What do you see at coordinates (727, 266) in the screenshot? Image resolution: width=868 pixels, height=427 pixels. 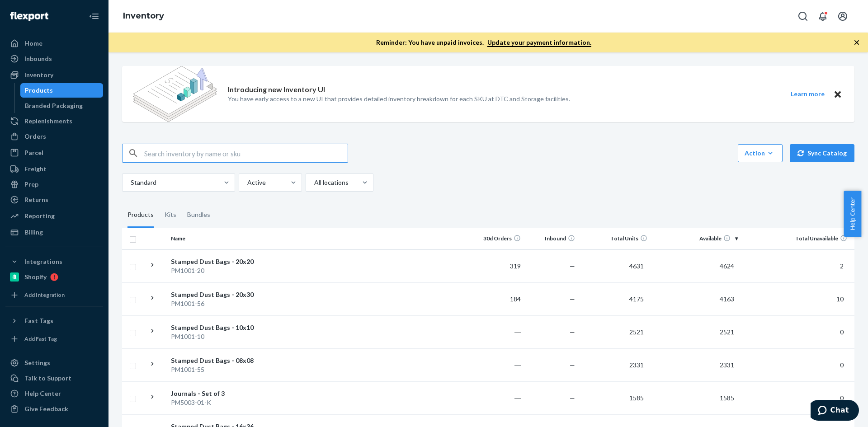 I see `span: 4624` at bounding box center [727, 266].